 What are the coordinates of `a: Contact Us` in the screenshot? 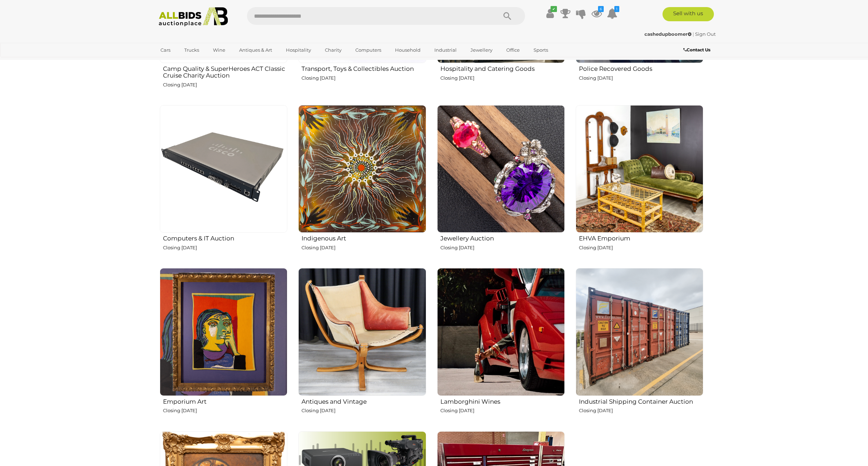 It's located at (697, 50).